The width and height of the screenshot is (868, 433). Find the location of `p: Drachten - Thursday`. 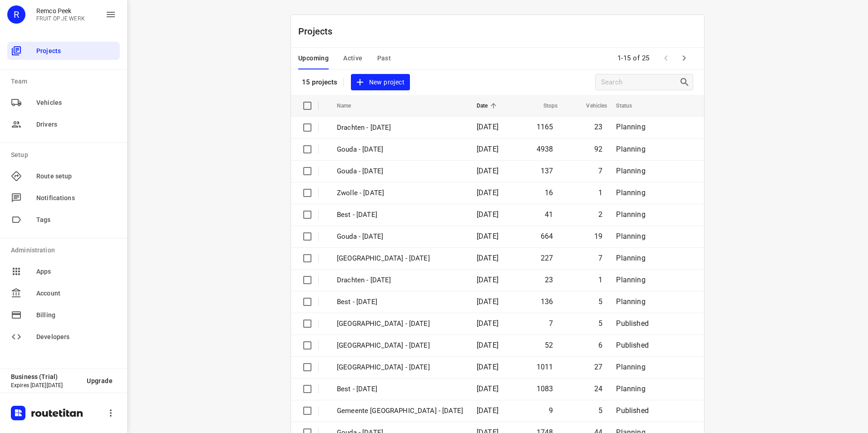

p: Drachten - Thursday is located at coordinates (400, 280).